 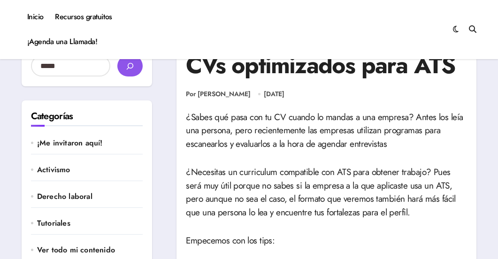 What do you see at coordinates (326, 192) in the screenshot?
I see `p: ¿Necesitas un curriculum compatible con ATS para obtener trabajo? Pues será muy útil porque no sa...` at bounding box center [326, 192].